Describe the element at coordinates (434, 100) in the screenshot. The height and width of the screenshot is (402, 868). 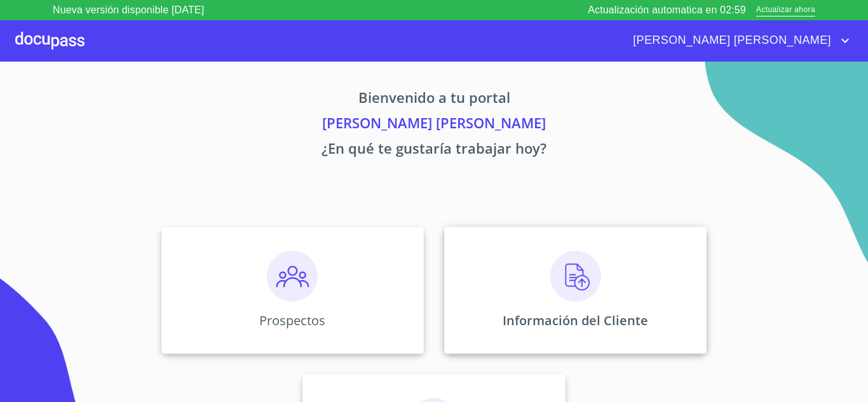
I see `p: Bienvenido a tu portal` at that location.